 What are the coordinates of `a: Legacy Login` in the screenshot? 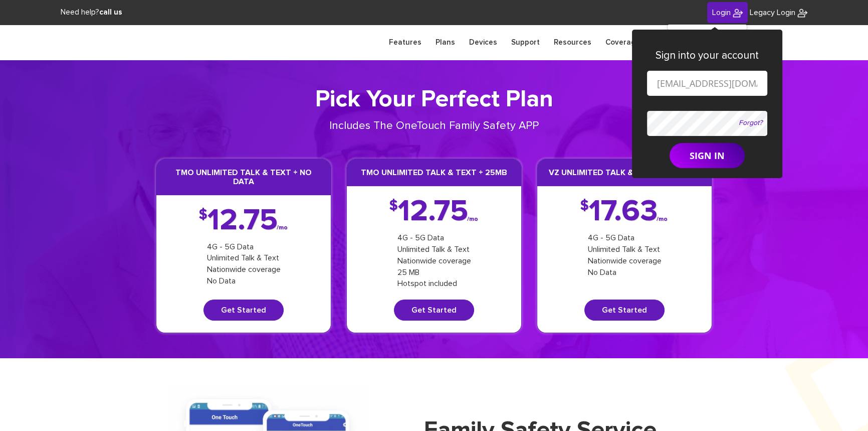 It's located at (778, 13).